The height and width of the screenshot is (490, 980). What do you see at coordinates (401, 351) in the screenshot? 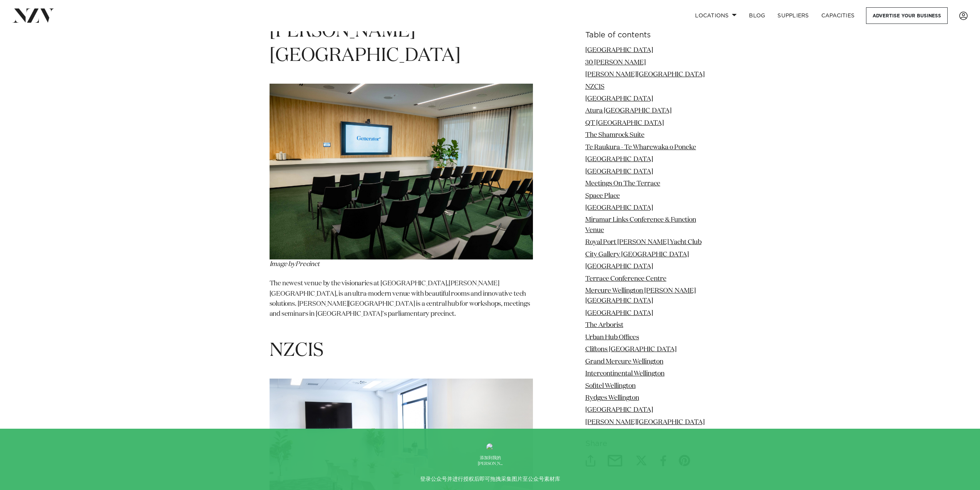
I see `h1: NZCIS` at bounding box center [401, 351].